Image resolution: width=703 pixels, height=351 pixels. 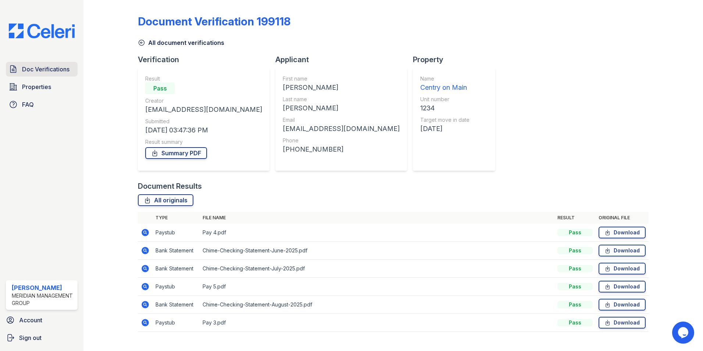 What do you see at coordinates (42, 69) in the screenshot?
I see `a: Doc Verifications` at bounding box center [42, 69].